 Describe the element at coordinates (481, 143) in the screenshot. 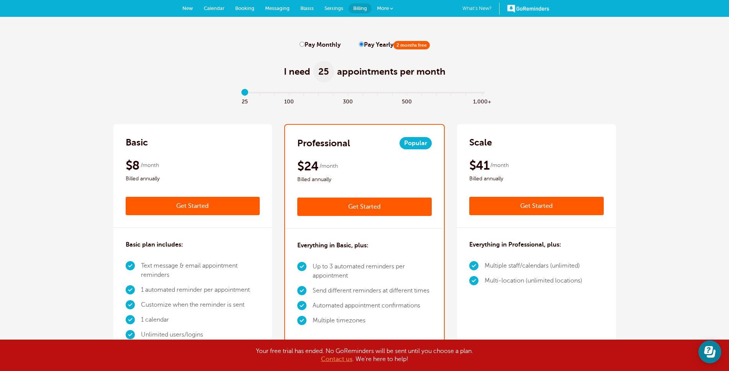

I see `h2: Scale` at that location.